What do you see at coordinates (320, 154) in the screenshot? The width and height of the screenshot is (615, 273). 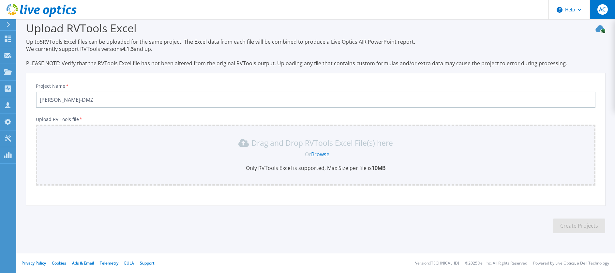 I see `a: Browse` at bounding box center [320, 154].